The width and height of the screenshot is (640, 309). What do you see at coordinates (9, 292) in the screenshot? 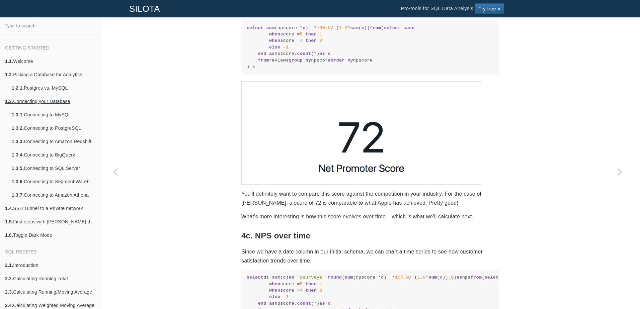
I see `b: 2.3.` at bounding box center [9, 292].